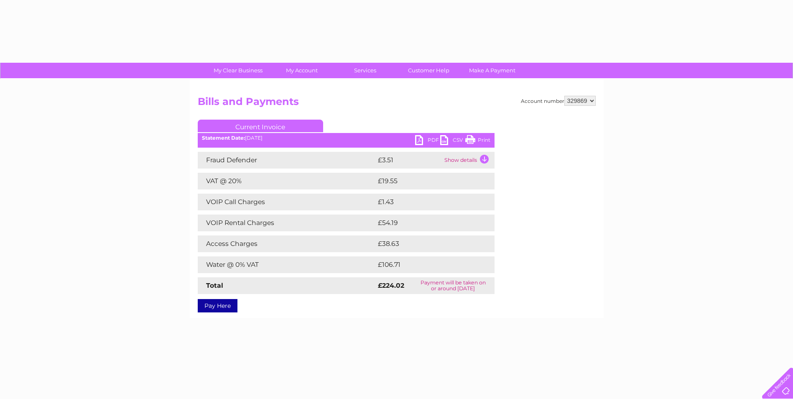  What do you see at coordinates (453, 141) in the screenshot?
I see `a: CSV` at bounding box center [453, 141].